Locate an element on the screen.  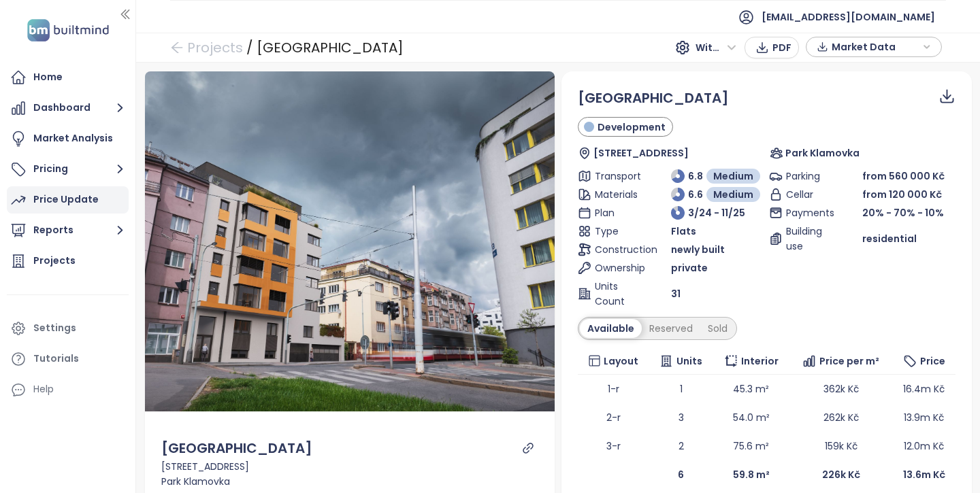
a: Projects is located at coordinates (68, 261).